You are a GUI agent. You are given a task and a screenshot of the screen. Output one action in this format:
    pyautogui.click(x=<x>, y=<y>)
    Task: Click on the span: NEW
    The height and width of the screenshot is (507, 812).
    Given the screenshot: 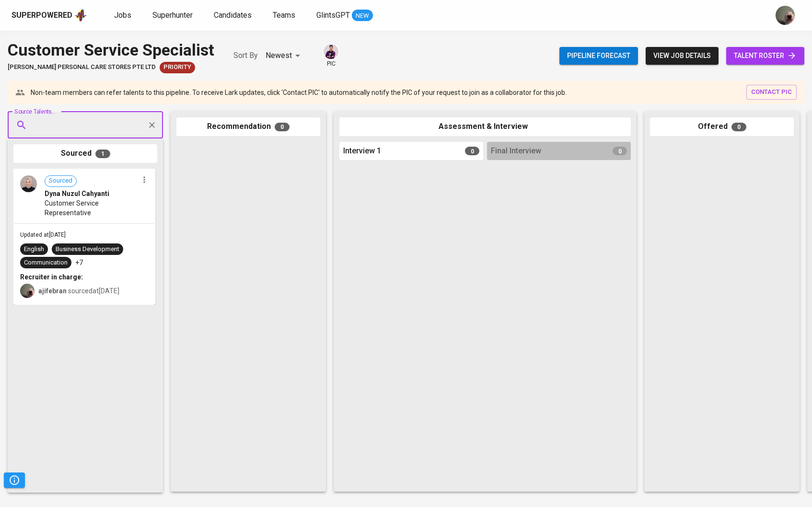 What is the action you would take?
    pyautogui.click(x=362, y=16)
    